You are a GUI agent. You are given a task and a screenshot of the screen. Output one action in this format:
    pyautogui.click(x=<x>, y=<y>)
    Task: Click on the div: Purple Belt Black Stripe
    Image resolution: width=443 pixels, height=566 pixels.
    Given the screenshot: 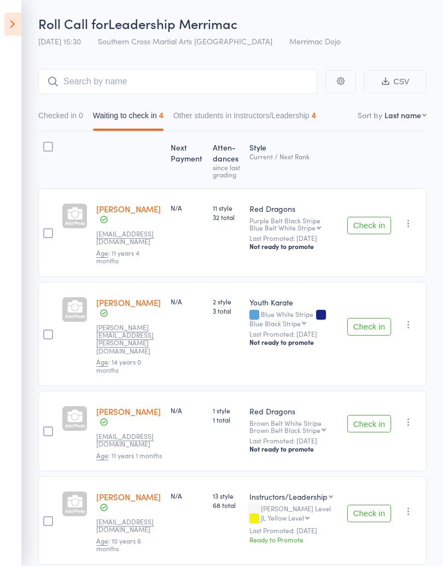 What is the action you would take?
    pyautogui.click(x=294, y=224)
    